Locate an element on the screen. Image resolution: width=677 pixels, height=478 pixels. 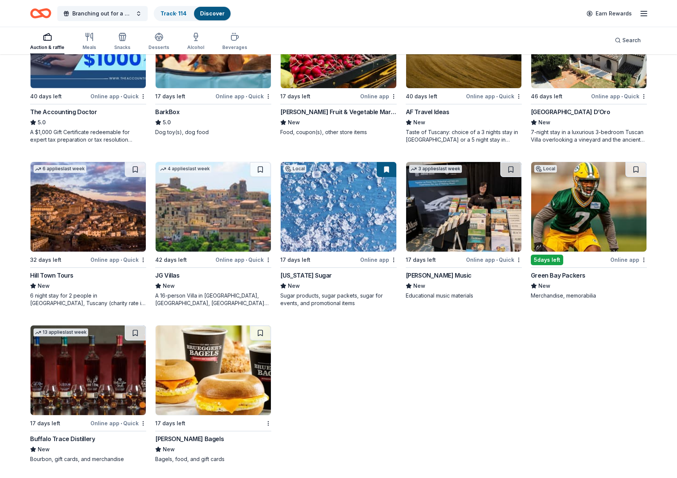
div: 5 days left is located at coordinates (547, 260).